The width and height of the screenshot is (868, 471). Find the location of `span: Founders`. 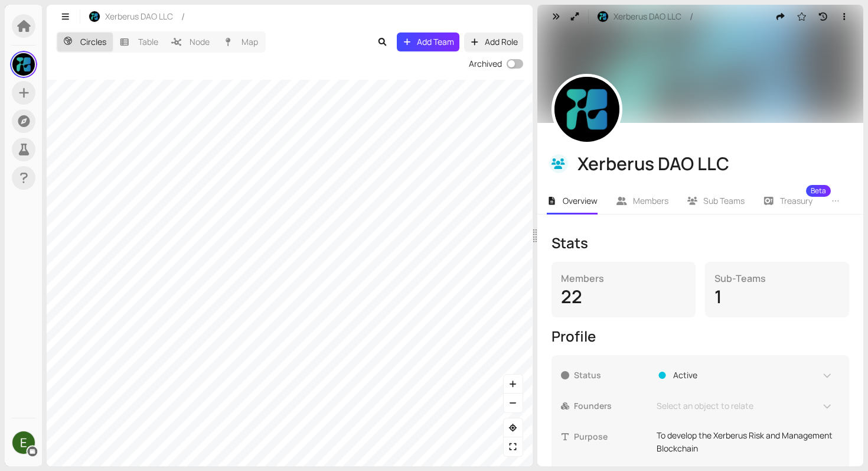

span: Founders is located at coordinates (612, 406).